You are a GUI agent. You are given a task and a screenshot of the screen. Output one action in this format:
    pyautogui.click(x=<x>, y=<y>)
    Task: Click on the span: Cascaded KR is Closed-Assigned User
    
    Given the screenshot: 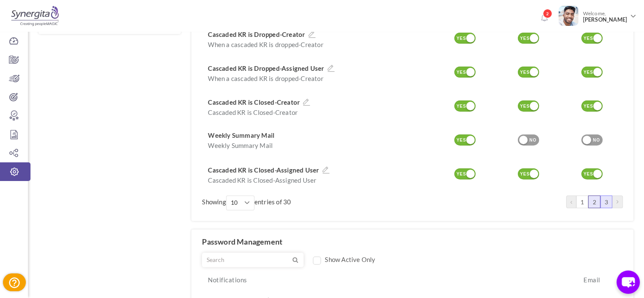 What is the action you would take?
    pyautogui.click(x=263, y=170)
    